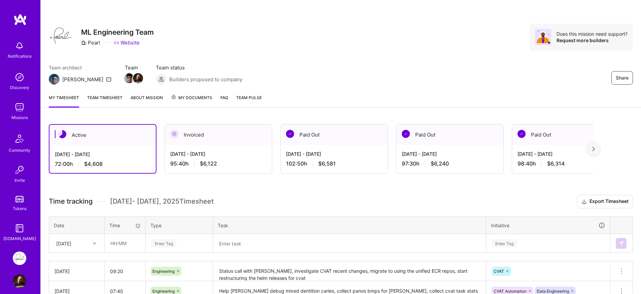  I want to click on img: tokens, so click(20, 199).